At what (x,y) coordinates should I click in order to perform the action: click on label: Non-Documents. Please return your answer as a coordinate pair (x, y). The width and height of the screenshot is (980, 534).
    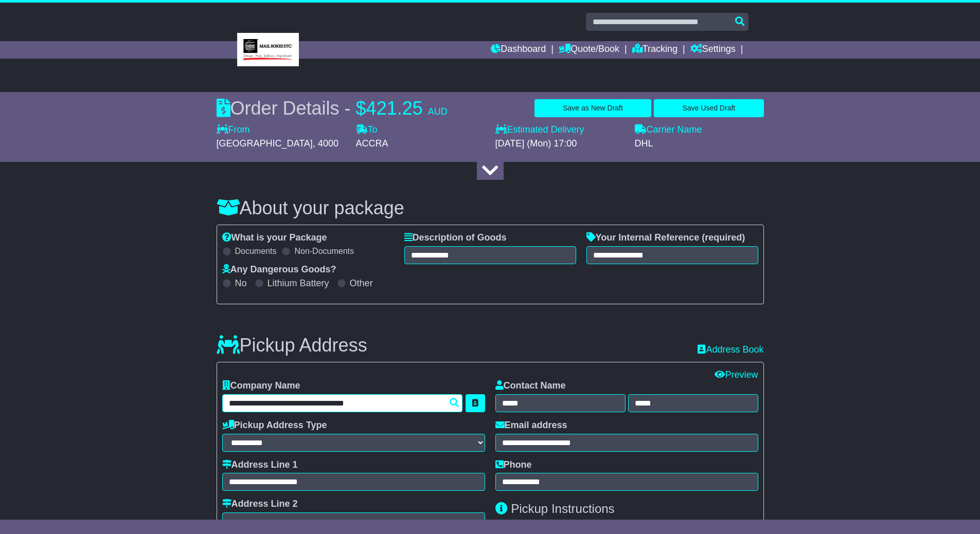
    Looking at the image, I should click on (324, 251).